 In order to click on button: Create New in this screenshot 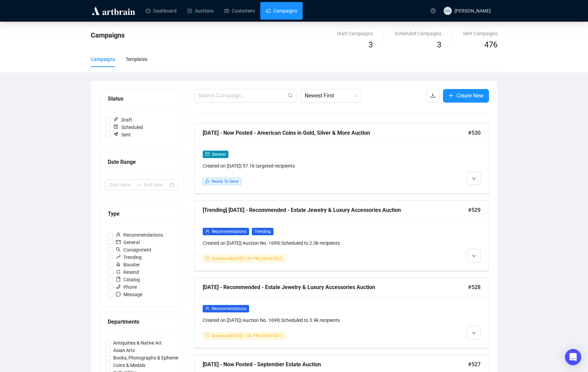, I will do `click(466, 96)`.